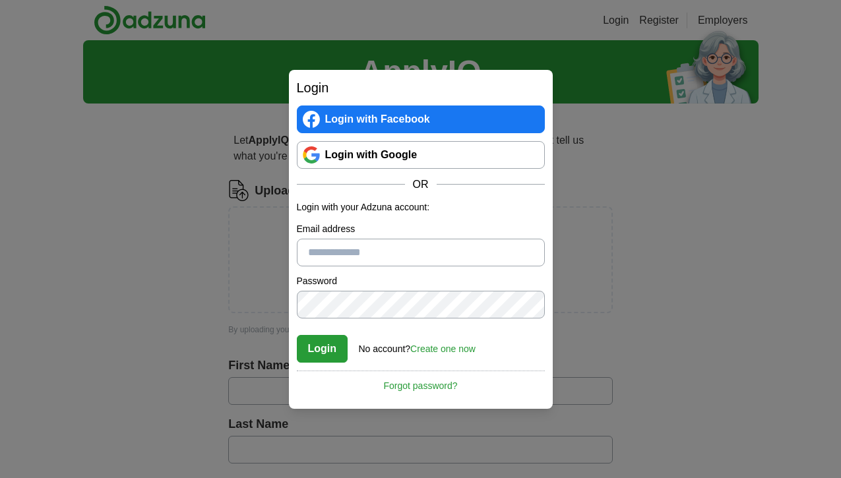 The image size is (841, 478). Describe the element at coordinates (421, 229) in the screenshot. I see `label: Email address` at that location.